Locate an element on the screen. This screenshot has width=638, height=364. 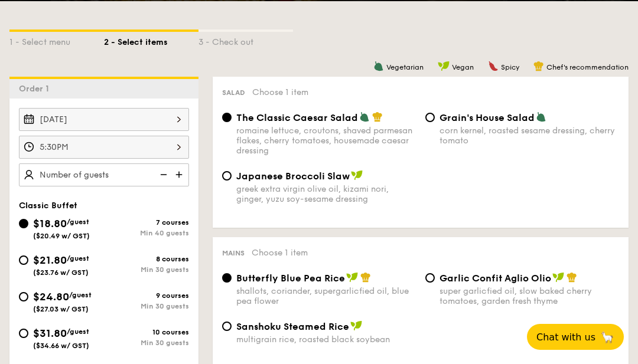
span: Salad is located at coordinates (233, 93).